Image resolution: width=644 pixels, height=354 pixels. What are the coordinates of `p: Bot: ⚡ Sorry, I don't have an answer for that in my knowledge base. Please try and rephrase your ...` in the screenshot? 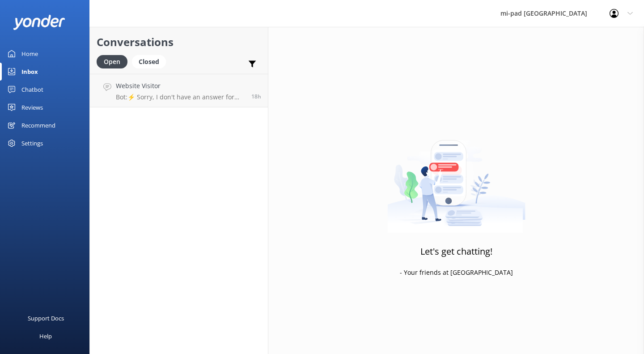 It's located at (180, 97).